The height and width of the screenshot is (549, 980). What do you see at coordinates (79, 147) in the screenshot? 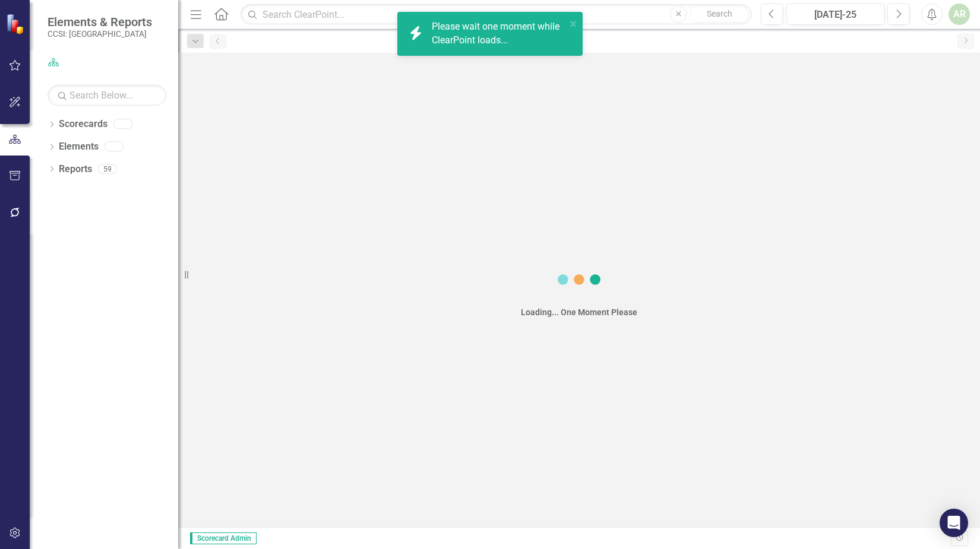
I see `a: Elements` at bounding box center [79, 147].